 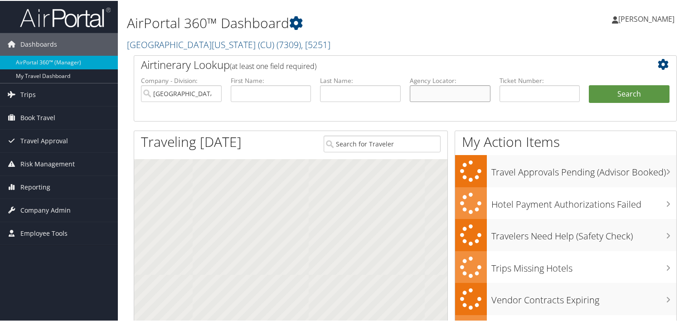 What do you see at coordinates (566, 141) in the screenshot?
I see `h1: My Action Items` at bounding box center [566, 141].